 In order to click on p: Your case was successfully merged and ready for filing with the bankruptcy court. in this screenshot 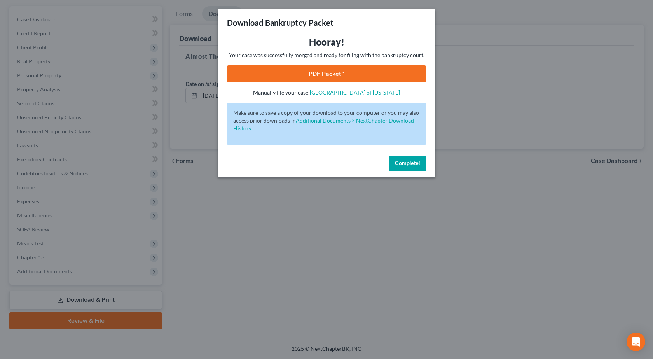, I will do `click(326, 55)`.